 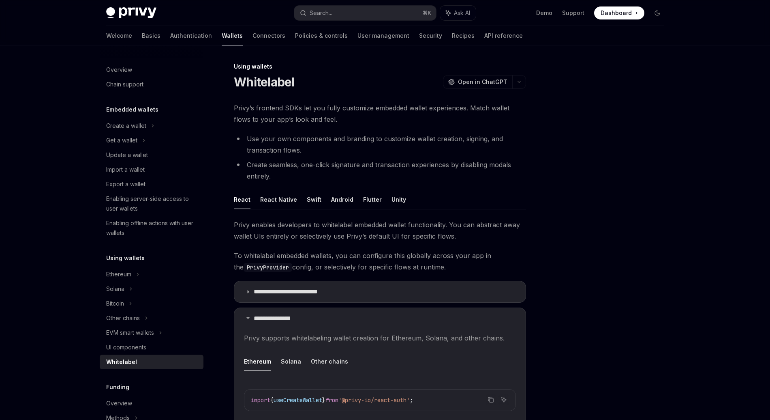 I want to click on a: Basics, so click(x=151, y=36).